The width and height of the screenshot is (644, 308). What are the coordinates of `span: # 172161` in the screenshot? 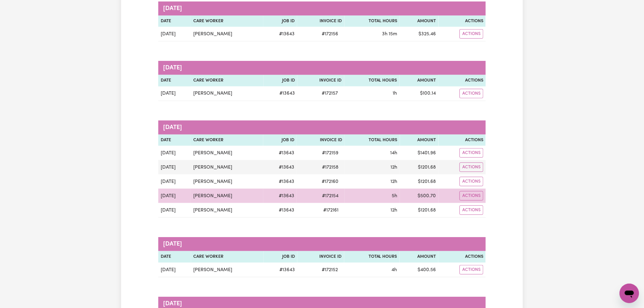 It's located at (331, 210).